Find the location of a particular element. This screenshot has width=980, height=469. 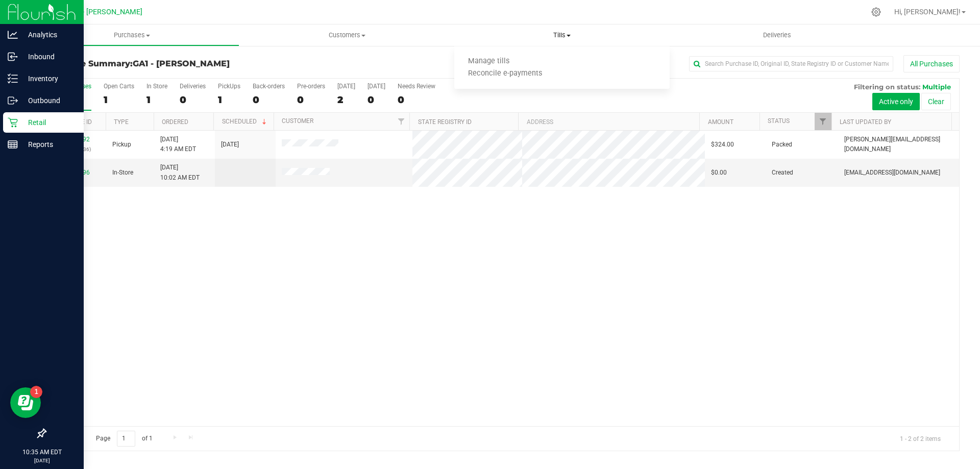

span: Manage tills is located at coordinates (489, 61).